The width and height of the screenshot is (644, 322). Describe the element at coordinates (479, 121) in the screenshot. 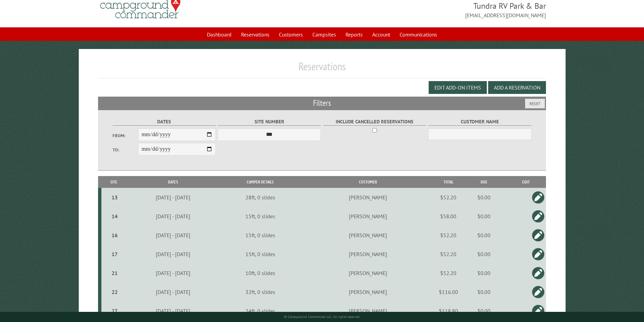

I see `label: Customer Name` at that location.